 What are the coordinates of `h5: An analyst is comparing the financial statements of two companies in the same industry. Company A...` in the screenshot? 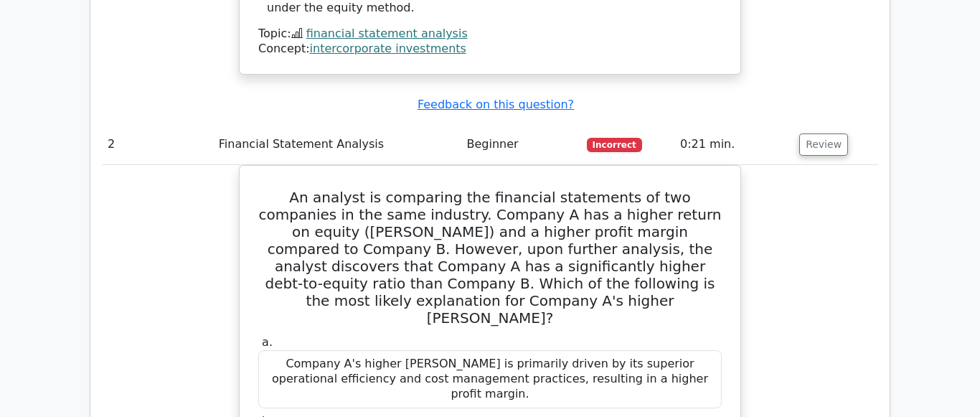 It's located at (490, 257).